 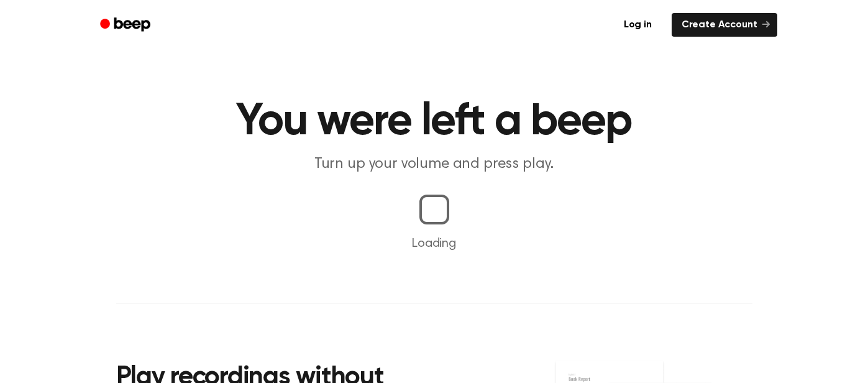 What do you see at coordinates (638, 25) in the screenshot?
I see `a: Log in` at bounding box center [638, 25].